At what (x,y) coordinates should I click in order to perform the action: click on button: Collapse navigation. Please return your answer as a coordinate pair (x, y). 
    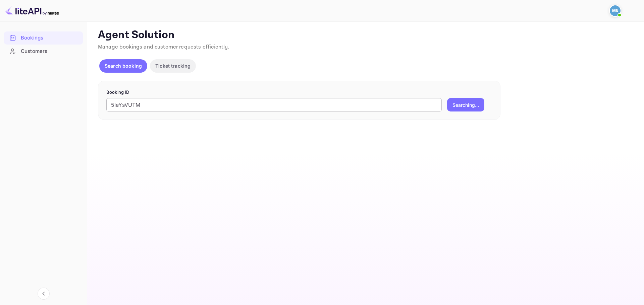
    Looking at the image, I should click on (44, 294).